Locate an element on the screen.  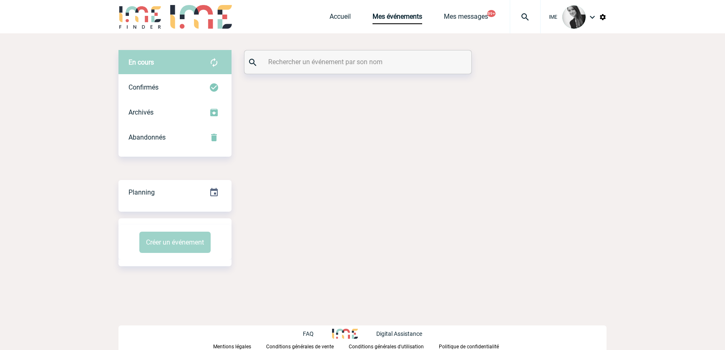
span: Archivés is located at coordinates (141, 112).